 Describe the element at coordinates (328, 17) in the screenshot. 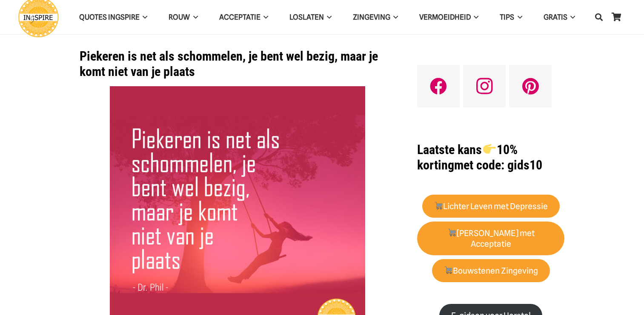

I see `span: Loslaten Menu` at that location.